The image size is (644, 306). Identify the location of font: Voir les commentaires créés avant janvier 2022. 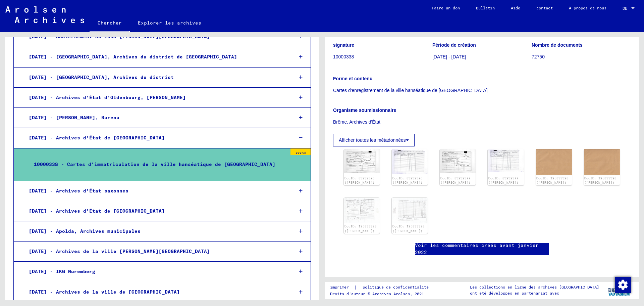
(477, 248).